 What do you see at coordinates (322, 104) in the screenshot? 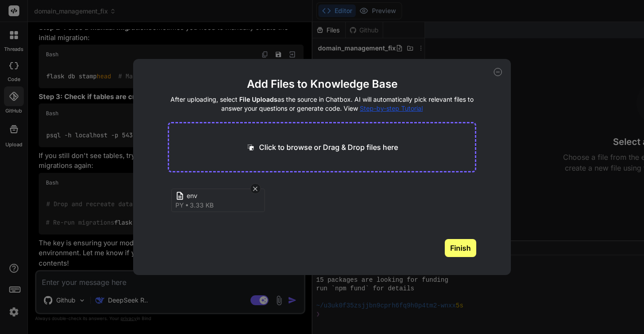
I see `h4: After uploading, select as the source in Chatbox. AI will automatically pick relevant files to an...` at bounding box center [322, 104].